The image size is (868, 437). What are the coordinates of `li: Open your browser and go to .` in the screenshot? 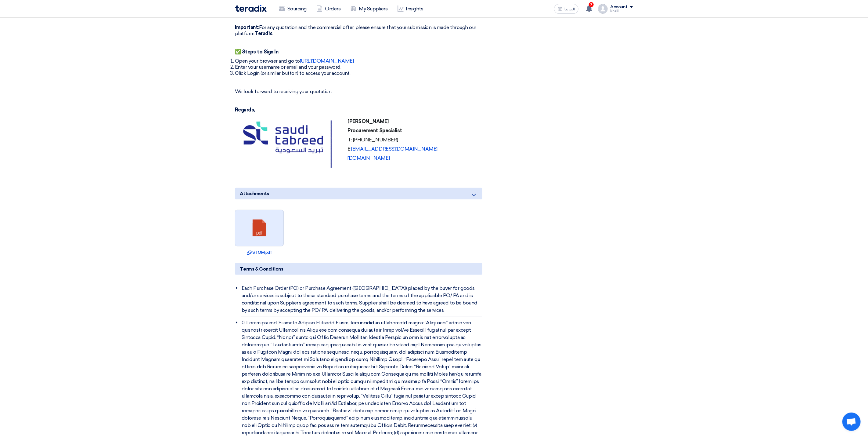 It's located at (358, 61).